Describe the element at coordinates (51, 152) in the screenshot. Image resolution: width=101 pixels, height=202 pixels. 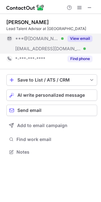
I see `button: Notes` at that location.